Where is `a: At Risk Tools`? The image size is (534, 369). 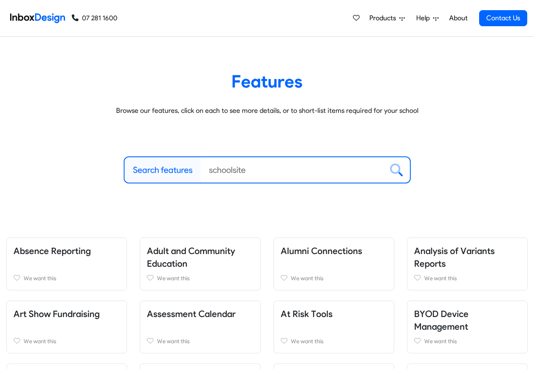 a: At Risk Tools is located at coordinates (307, 313).